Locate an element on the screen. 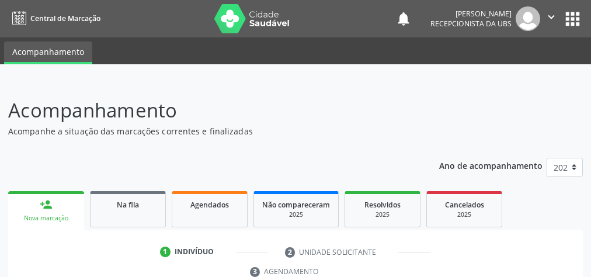 The height and width of the screenshot is (277, 591). div: 1 is located at coordinates (165, 252).